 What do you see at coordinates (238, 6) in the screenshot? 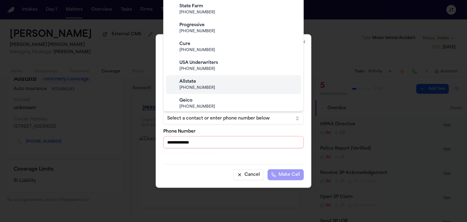
I see `div: State Farm` at bounding box center [238, 6].